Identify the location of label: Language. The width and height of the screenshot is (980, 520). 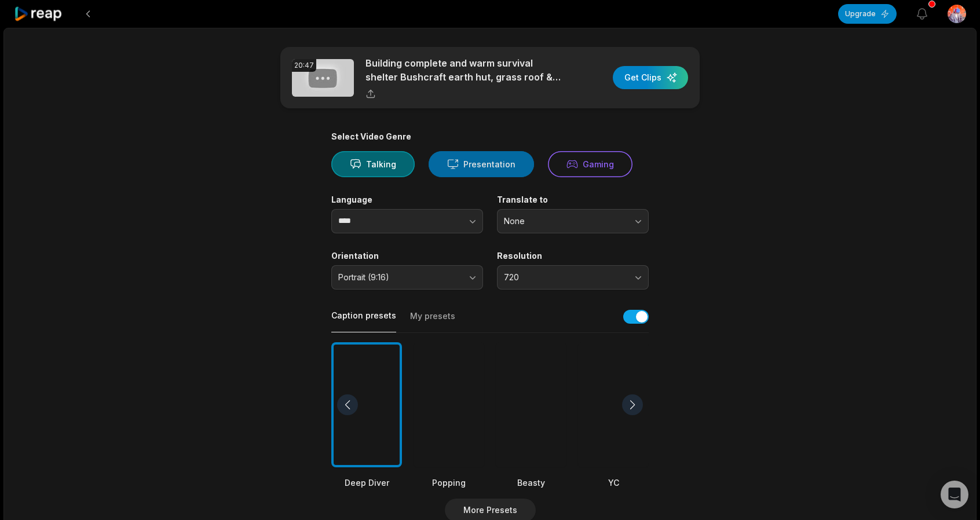
(407, 200).